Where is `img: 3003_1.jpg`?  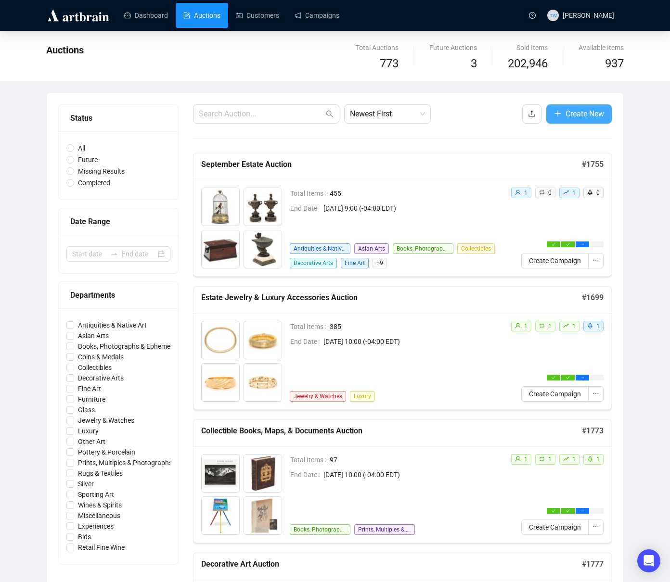 img: 3003_1.jpg is located at coordinates (220, 382).